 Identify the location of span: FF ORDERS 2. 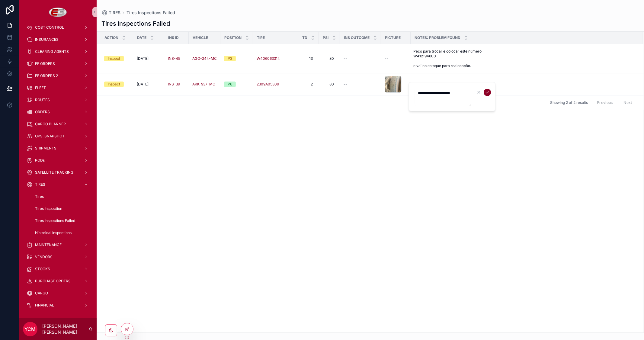
(46, 76).